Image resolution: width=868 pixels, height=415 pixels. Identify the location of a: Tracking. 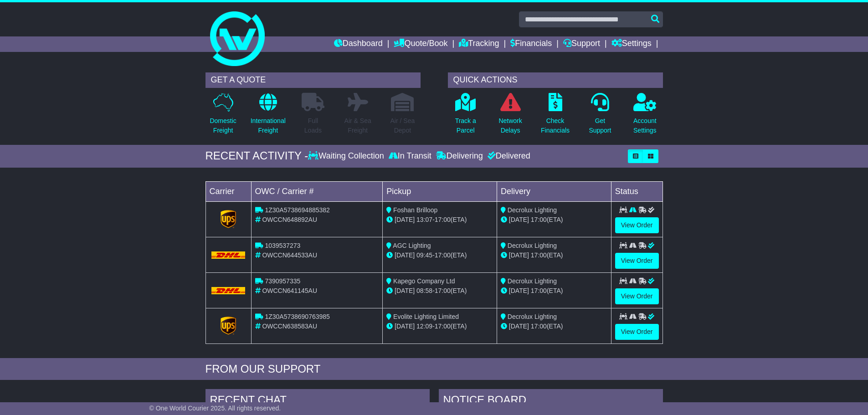
(479, 44).